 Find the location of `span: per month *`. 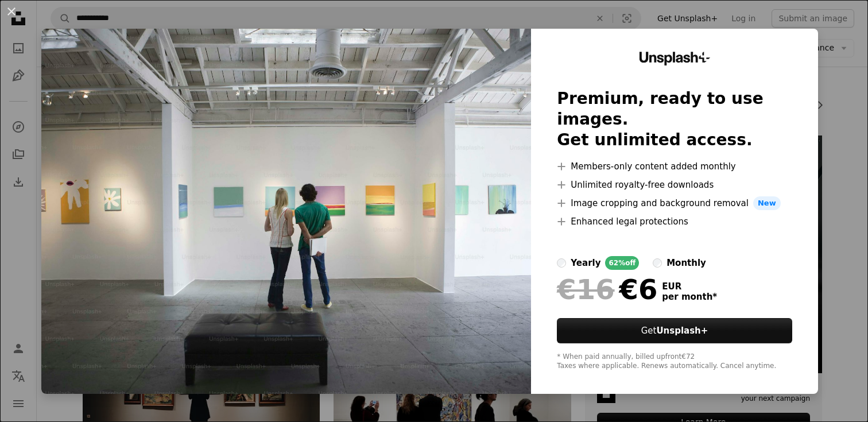

span: per month * is located at coordinates (689, 297).